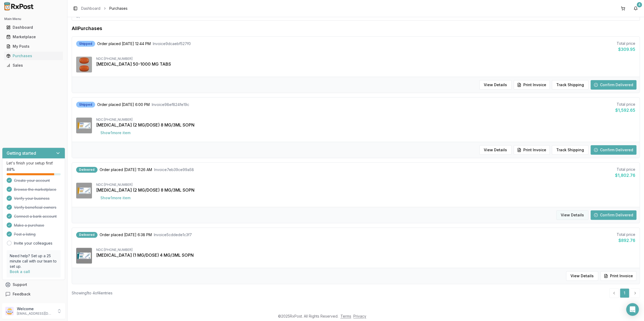  I want to click on div: Marketplace, so click(33, 37).